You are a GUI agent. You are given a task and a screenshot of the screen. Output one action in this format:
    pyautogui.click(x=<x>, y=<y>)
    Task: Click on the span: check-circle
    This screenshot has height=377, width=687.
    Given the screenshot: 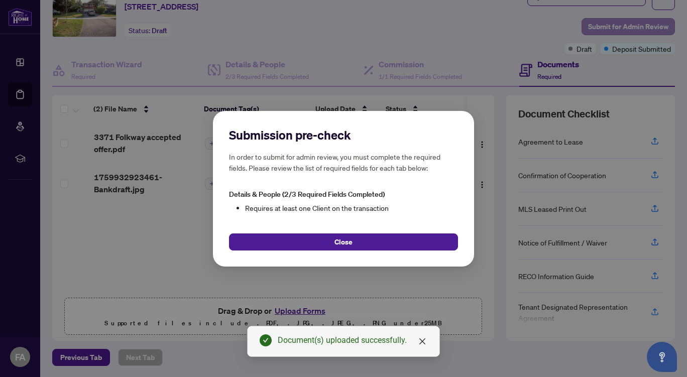 What is the action you would take?
    pyautogui.click(x=266, y=341)
    